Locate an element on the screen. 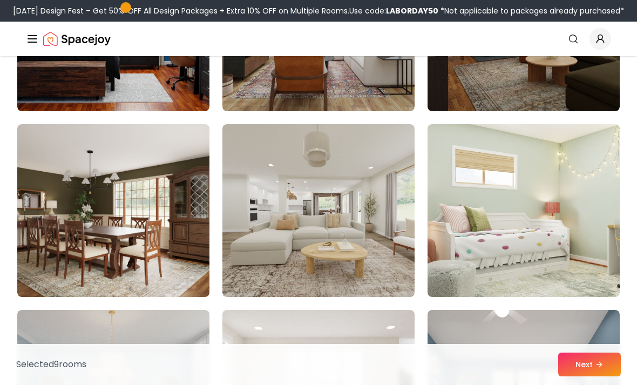 Image resolution: width=637 pixels, height=385 pixels. p: Selected 9 room s is located at coordinates (51, 364).